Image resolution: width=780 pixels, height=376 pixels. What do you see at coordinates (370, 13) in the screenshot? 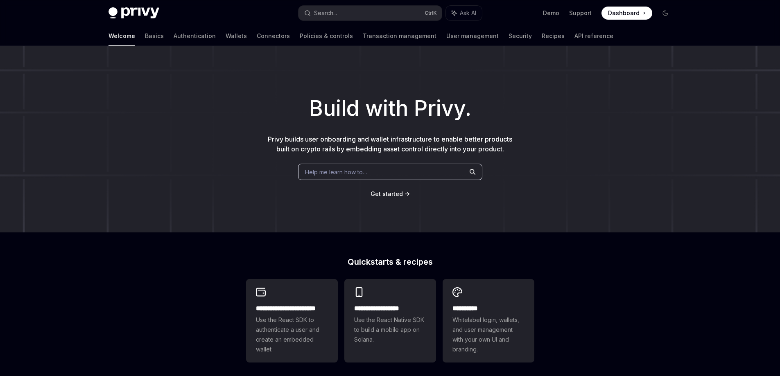
I see `button: Search...CtrlK` at bounding box center [370, 13].